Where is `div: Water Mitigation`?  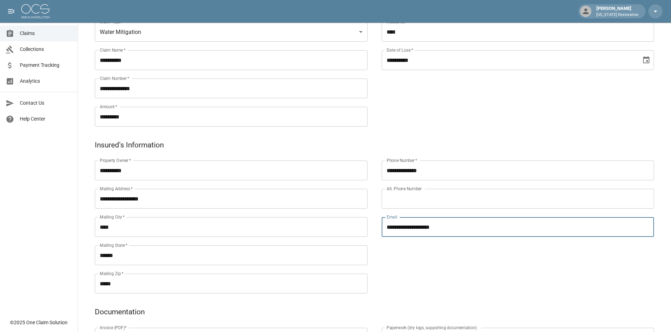
div: Water Mitigation is located at coordinates (231, 32).